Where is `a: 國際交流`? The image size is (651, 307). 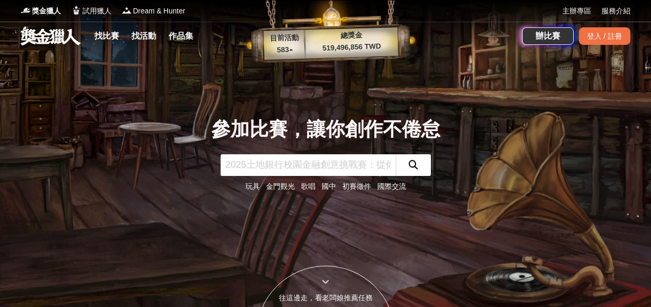
a: 國際交流 is located at coordinates (392, 186).